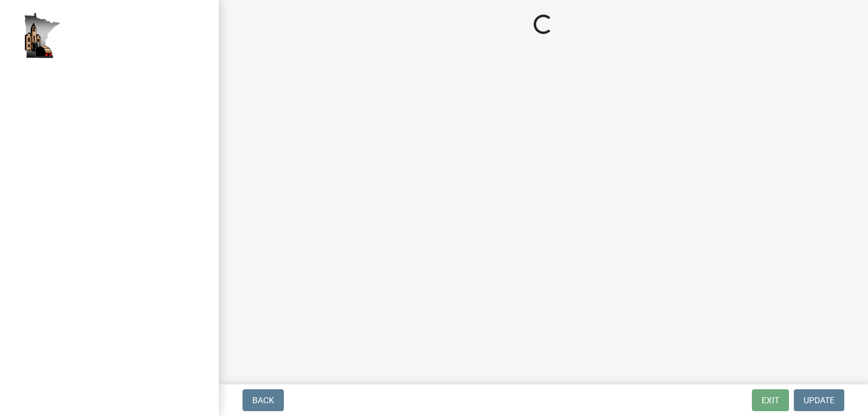 Image resolution: width=868 pixels, height=416 pixels. What do you see at coordinates (818, 400) in the screenshot?
I see `button: Update` at bounding box center [818, 400].